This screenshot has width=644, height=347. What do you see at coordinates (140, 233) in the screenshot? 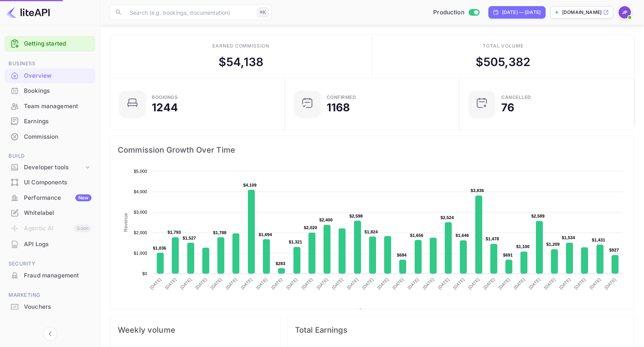
I see `text: $2,000` at bounding box center [140, 233].